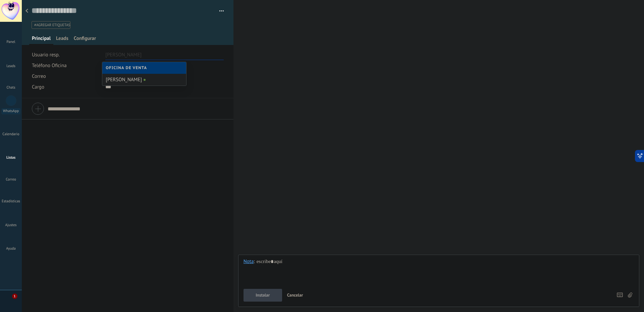  I want to click on div: Estadísticas, so click(11, 201).